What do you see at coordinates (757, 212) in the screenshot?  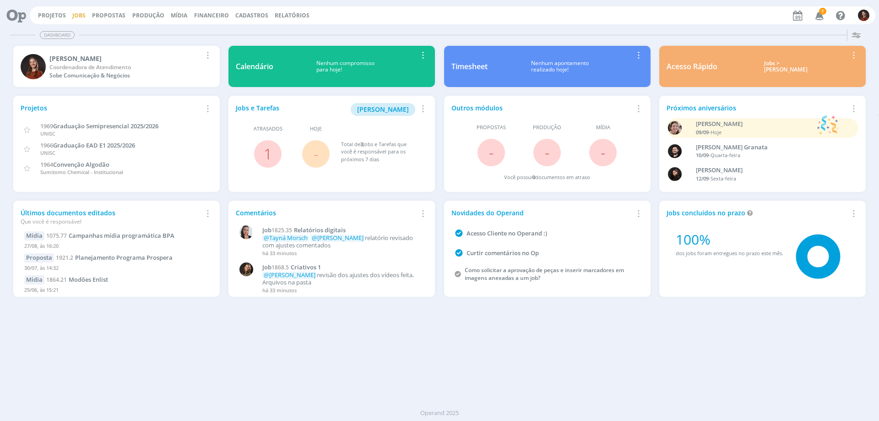 I see `div: Jobs concluídos no prazo` at bounding box center [757, 212].